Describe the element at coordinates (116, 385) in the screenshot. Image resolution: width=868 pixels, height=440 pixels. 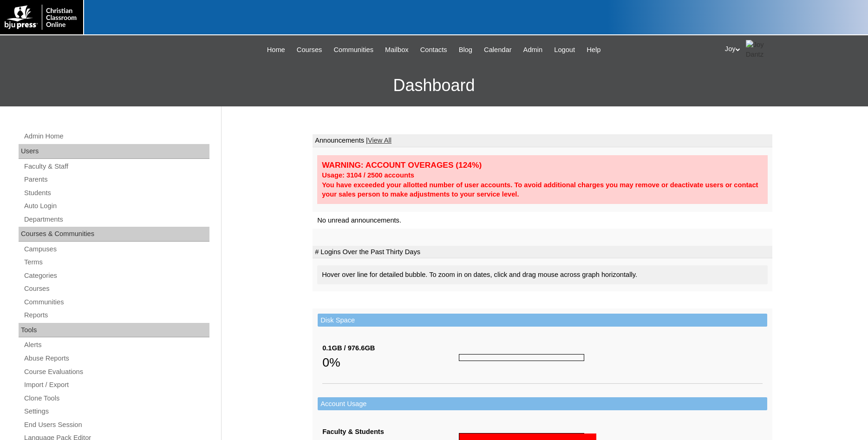
I see `a: Import / Export` at that location.